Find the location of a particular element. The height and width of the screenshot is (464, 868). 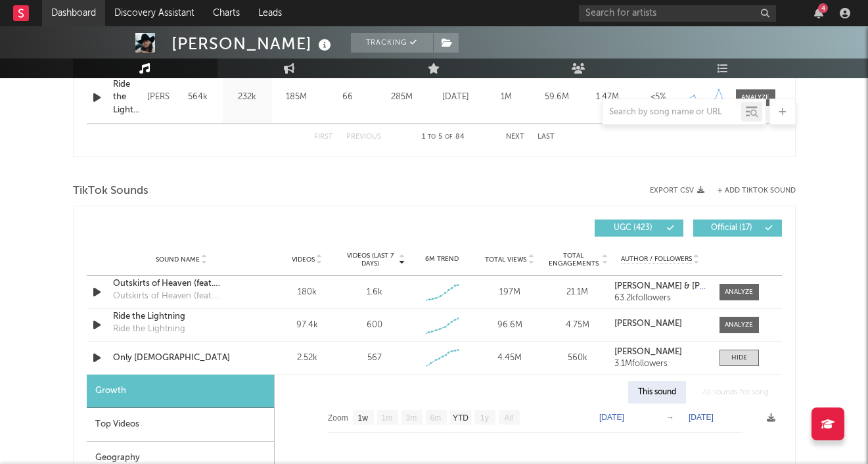

div: 197M is located at coordinates (509, 292).